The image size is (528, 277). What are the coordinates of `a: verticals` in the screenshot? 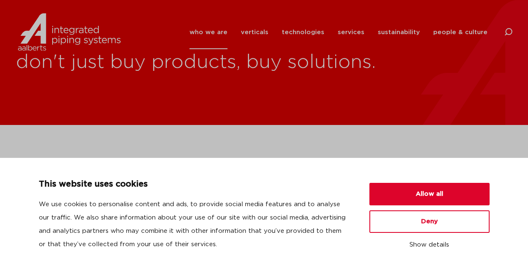 It's located at (254, 32).